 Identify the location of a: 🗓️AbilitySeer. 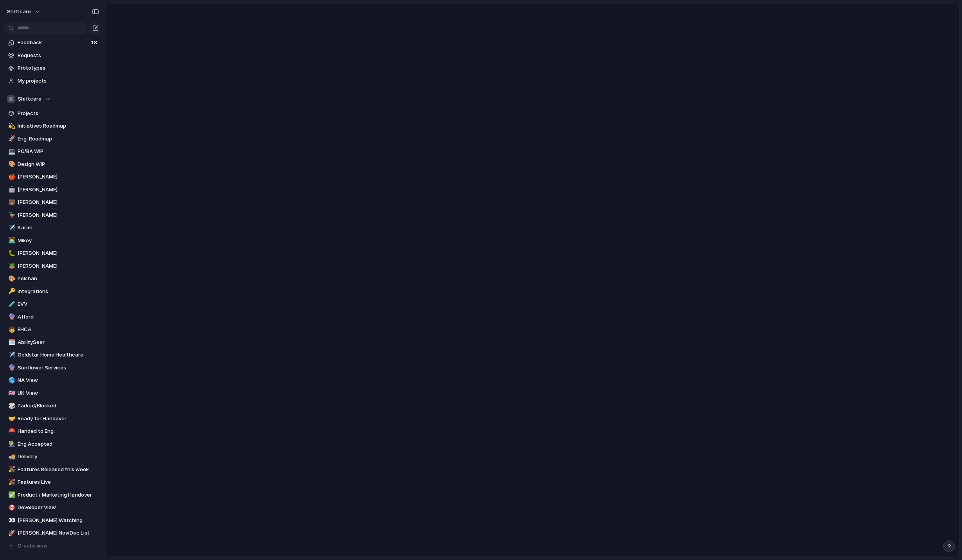
(53, 342).